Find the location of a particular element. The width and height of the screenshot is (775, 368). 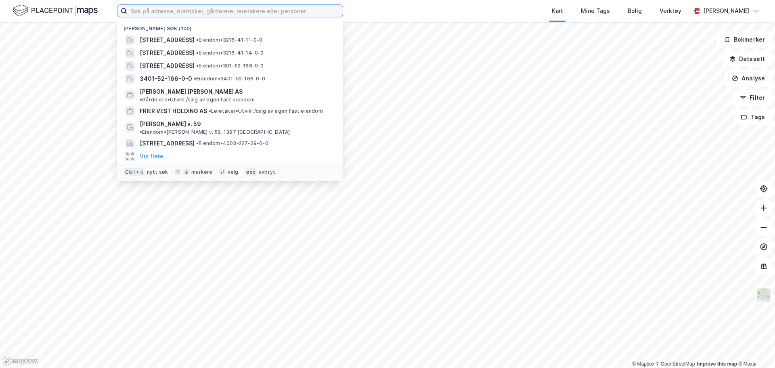

span: FRIER VEST HOLDING AS is located at coordinates (173, 111).